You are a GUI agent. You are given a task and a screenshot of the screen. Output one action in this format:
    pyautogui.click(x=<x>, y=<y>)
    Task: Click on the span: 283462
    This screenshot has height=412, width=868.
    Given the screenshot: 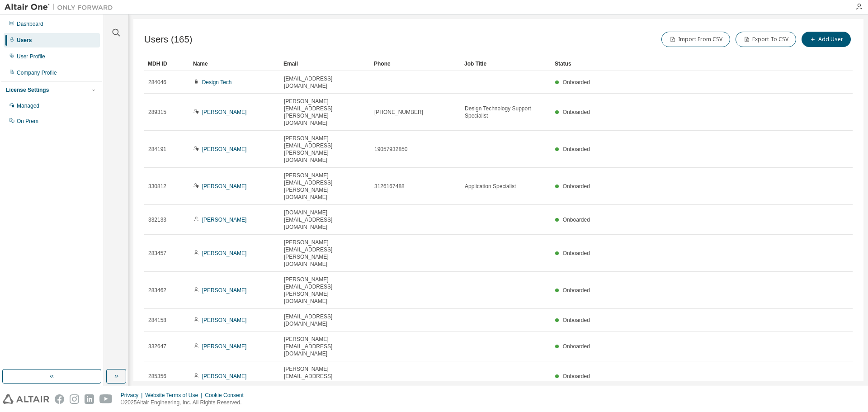 What is the action you would take?
    pyautogui.click(x=158, y=290)
    